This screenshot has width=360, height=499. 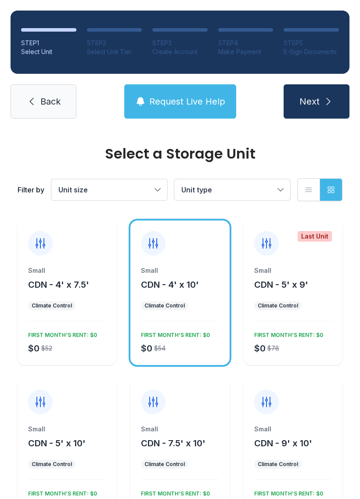 What do you see at coordinates (315, 236) in the screenshot?
I see `div: Last Unit` at bounding box center [315, 236].